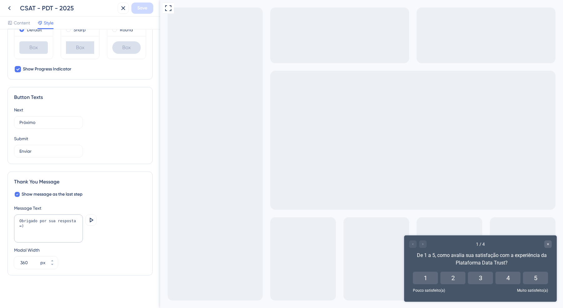 This screenshot has width=563, height=308. I want to click on button: Rate 2, so click(49, 43).